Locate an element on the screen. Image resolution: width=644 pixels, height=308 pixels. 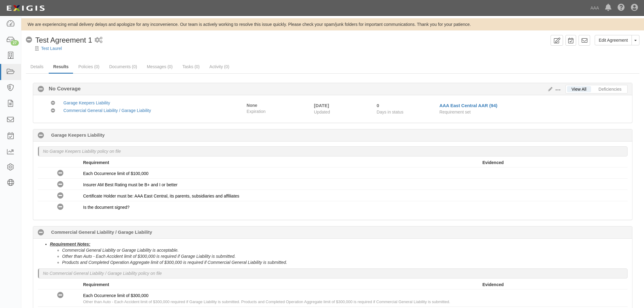
li: Other than Auto - Each Accident limit of $300,000 is required if Garage Liability is submitted. is located at coordinates (345, 256).